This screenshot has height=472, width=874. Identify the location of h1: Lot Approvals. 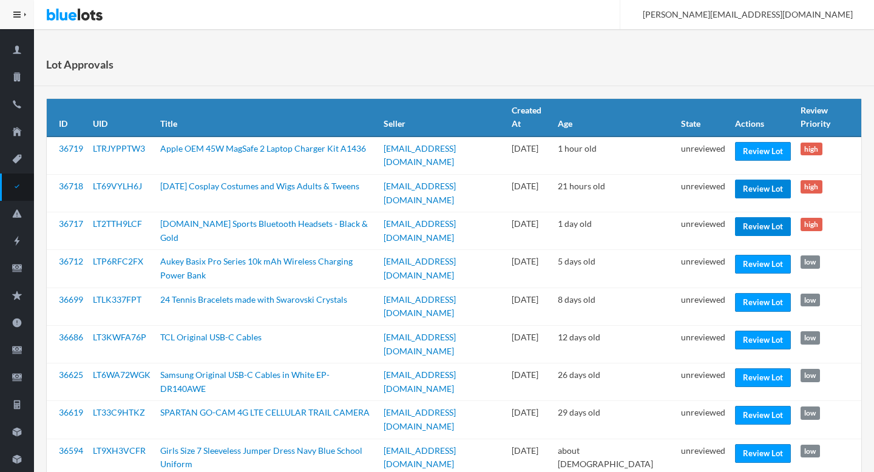
(80, 64).